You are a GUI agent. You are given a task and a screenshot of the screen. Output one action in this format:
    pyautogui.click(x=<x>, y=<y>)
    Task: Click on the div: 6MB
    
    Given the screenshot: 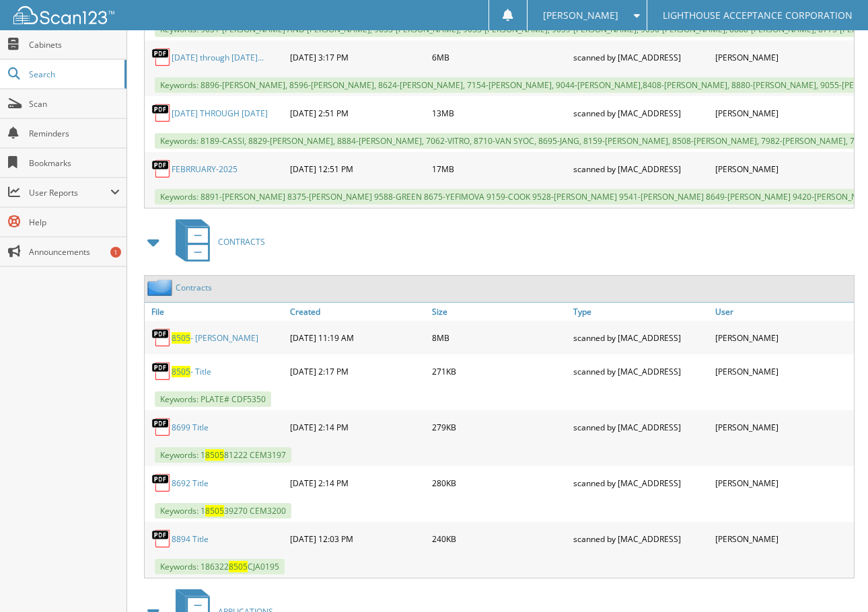 What is the action you would take?
    pyautogui.click(x=499, y=57)
    